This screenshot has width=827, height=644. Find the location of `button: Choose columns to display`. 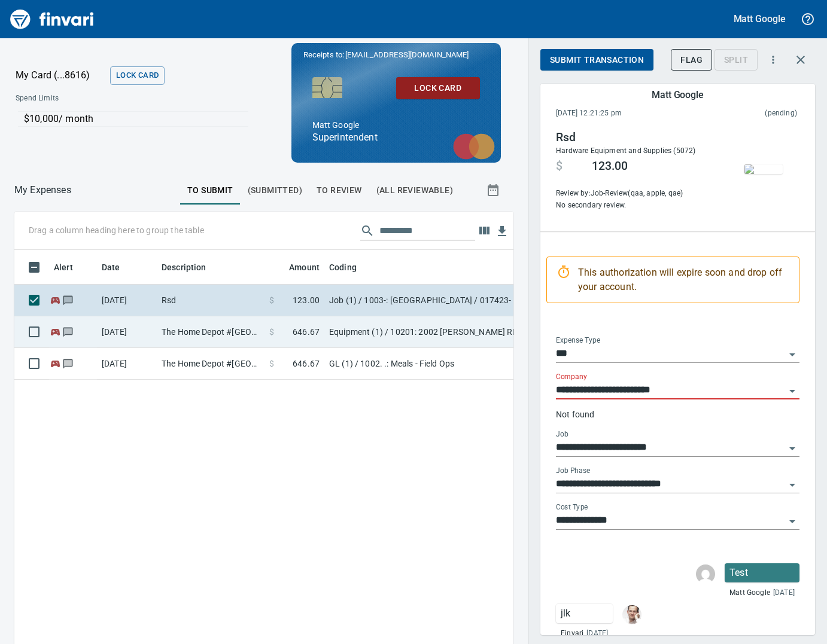

button: Choose columns to display is located at coordinates (484, 231).